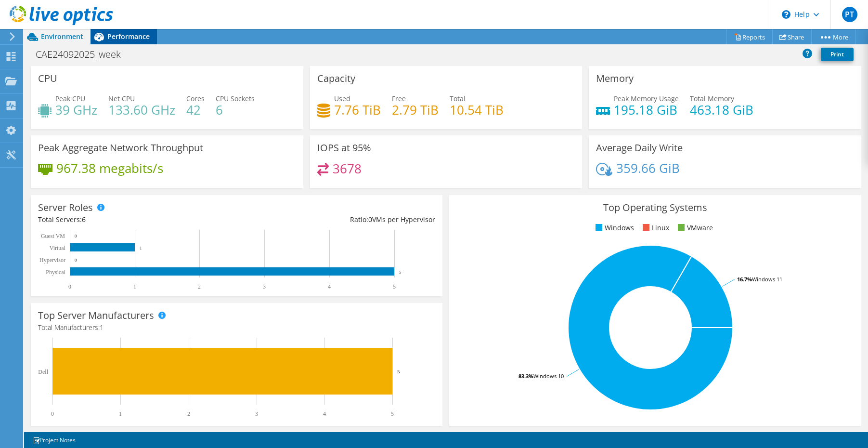 This screenshot has height=448, width=868. Describe the element at coordinates (614, 78) in the screenshot. I see `h3: Memory` at that location.